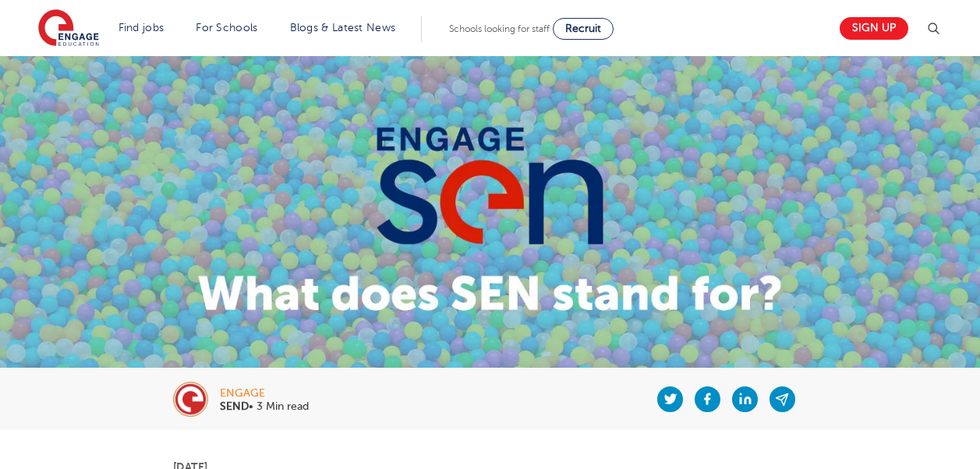 This screenshot has height=469, width=980. I want to click on a: Recruit, so click(584, 29).